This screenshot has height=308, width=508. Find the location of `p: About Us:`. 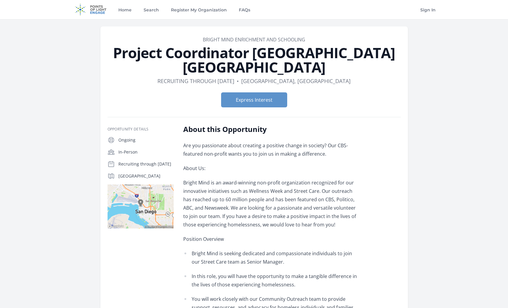

p: About Us: is located at coordinates (271, 168).